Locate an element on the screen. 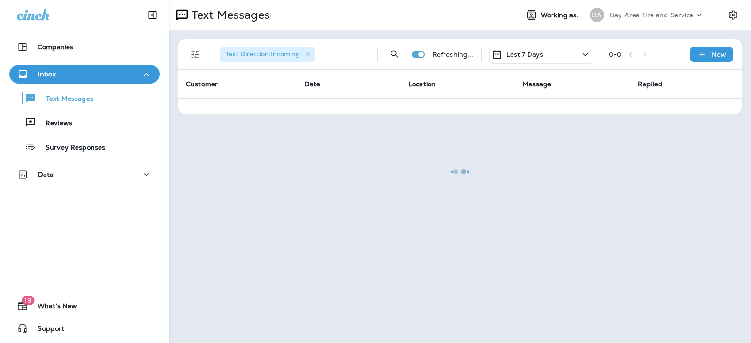 Image resolution: width=751 pixels, height=343 pixels. button: Reviews is located at coordinates (84, 122).